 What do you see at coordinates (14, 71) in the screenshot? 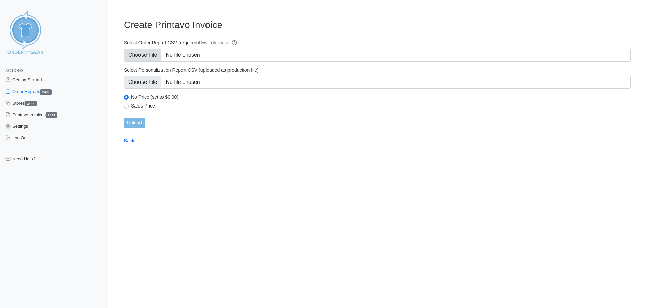
I see `span: Actions` at bounding box center [14, 71].